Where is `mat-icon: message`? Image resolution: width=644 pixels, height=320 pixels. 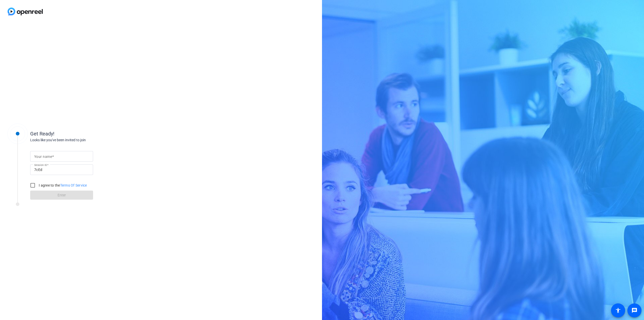
mat-icon: message is located at coordinates (635, 310).